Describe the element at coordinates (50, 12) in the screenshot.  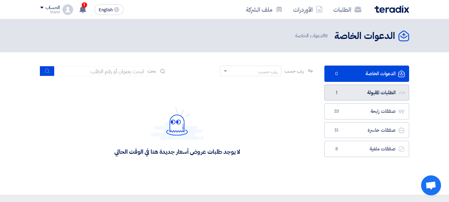
I see `div: Shahd` at that location.